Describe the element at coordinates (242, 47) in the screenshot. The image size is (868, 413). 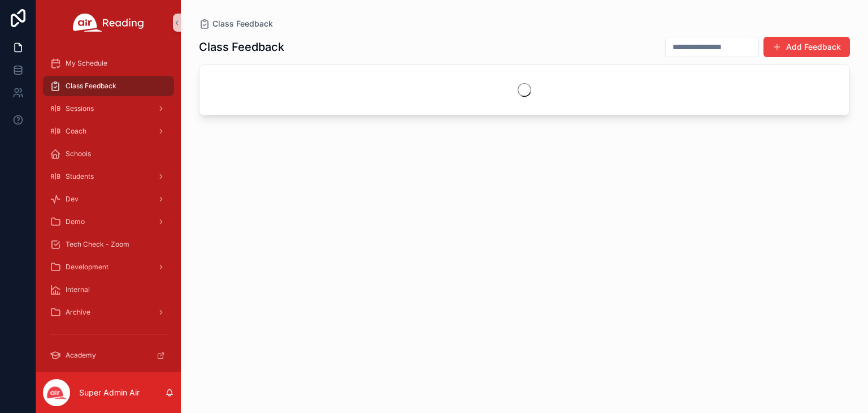
I see `h1: Class Feedback` at that location.